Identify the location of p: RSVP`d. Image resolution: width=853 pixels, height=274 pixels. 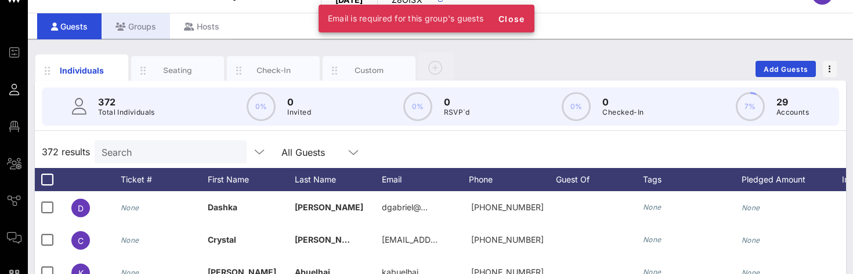
(457, 113).